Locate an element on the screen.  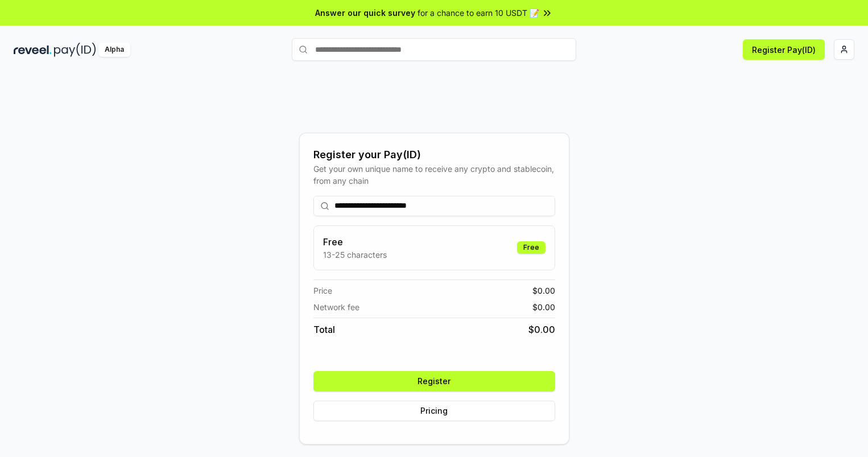
h3: Free is located at coordinates (355, 241).